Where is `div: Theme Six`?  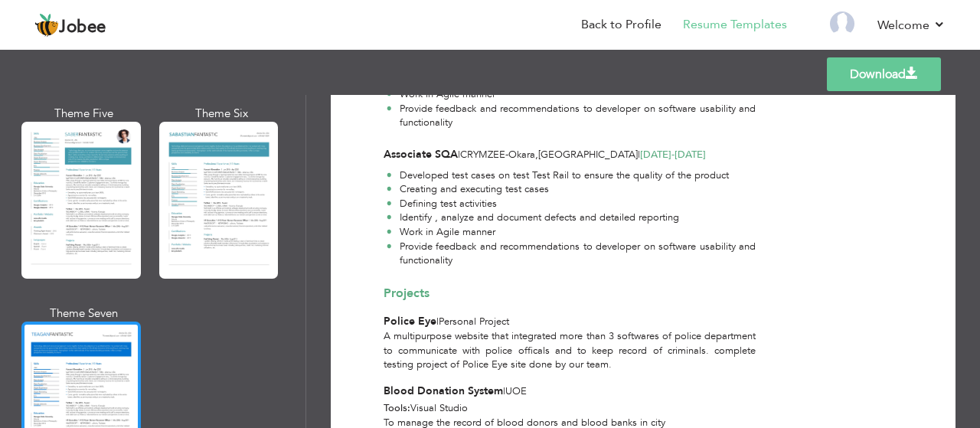
div: Theme Six is located at coordinates (222, 113).